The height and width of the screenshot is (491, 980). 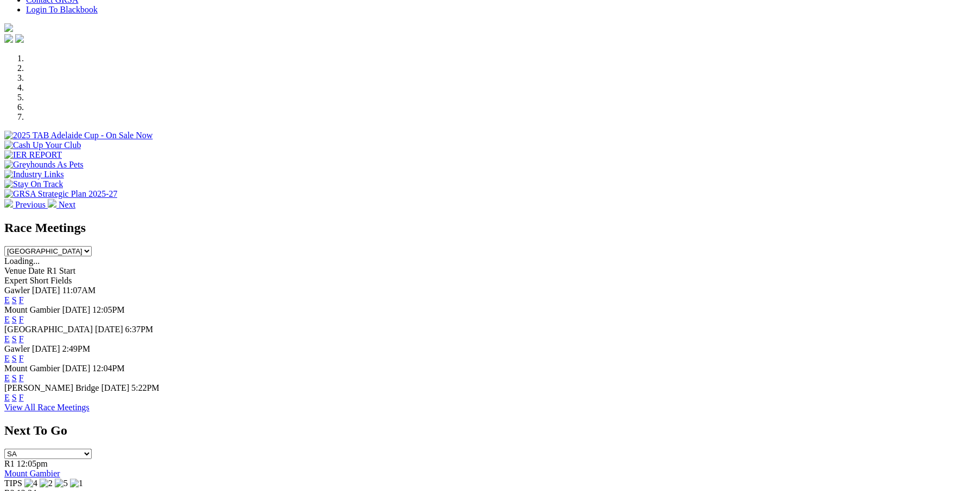 What do you see at coordinates (490, 228) in the screenshot?
I see `h2: Race Meetings` at bounding box center [490, 228].